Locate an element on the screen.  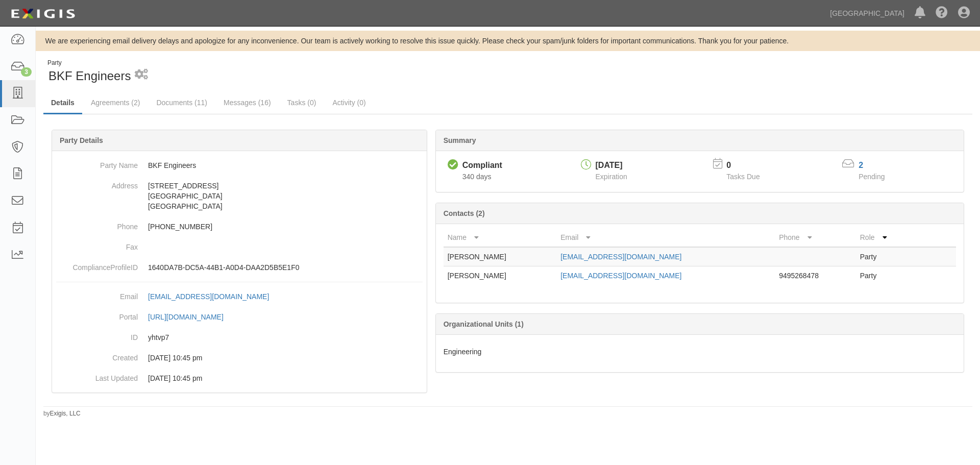
div: We are experiencing email delivery delays and apologize for any inconvenience. Our team is active... is located at coordinates (508, 41).